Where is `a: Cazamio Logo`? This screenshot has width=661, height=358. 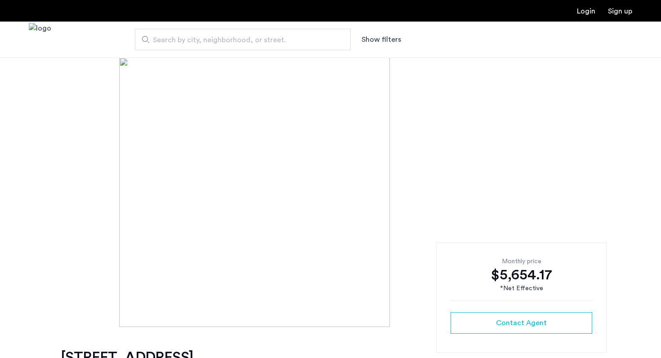 a: Cazamio Logo is located at coordinates (40, 40).